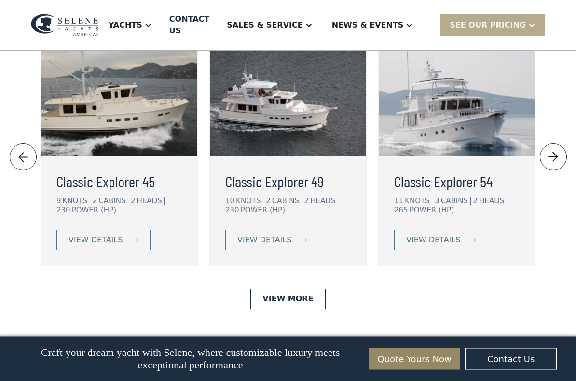 Image resolution: width=576 pixels, height=381 pixels. I want to click on a: Classic Explorer 54, so click(457, 181).